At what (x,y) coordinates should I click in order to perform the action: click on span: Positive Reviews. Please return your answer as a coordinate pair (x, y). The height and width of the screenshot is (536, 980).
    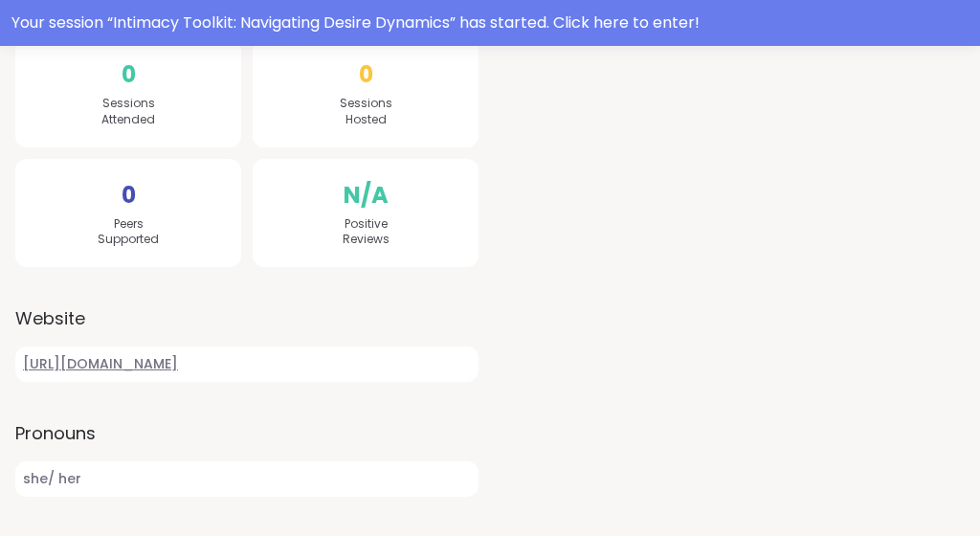
    Looking at the image, I should click on (365, 233).